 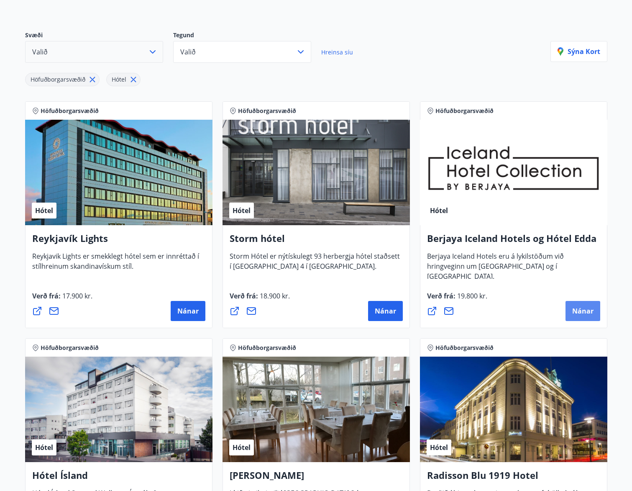 I want to click on h4: Reykjavík Lights, so click(x=119, y=241).